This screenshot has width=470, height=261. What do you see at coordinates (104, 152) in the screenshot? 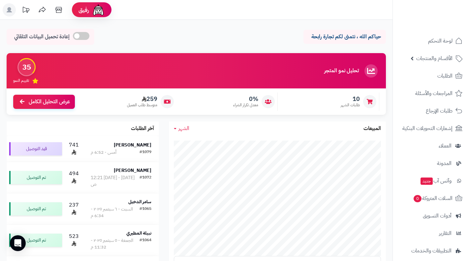
I see `div: أمس - 6:52 م` at bounding box center [104, 152].